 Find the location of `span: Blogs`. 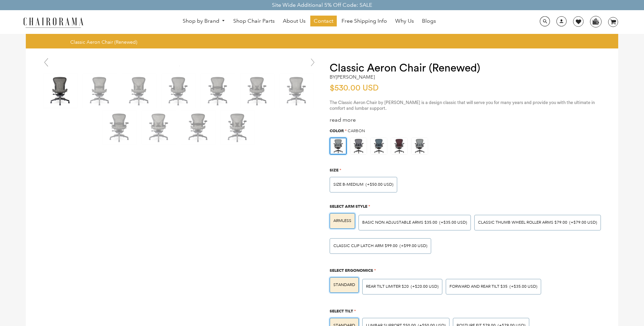

span: Blogs is located at coordinates (429, 21).